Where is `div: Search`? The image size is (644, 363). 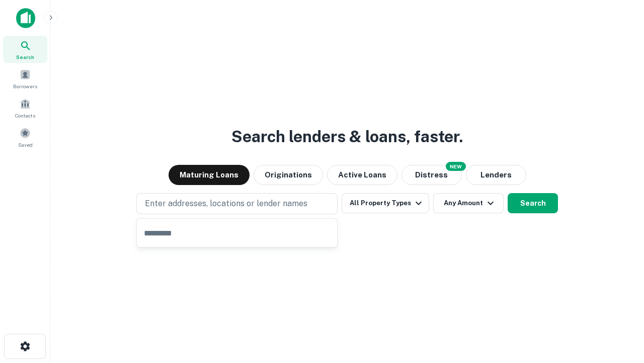 div: Search is located at coordinates (25, 49).